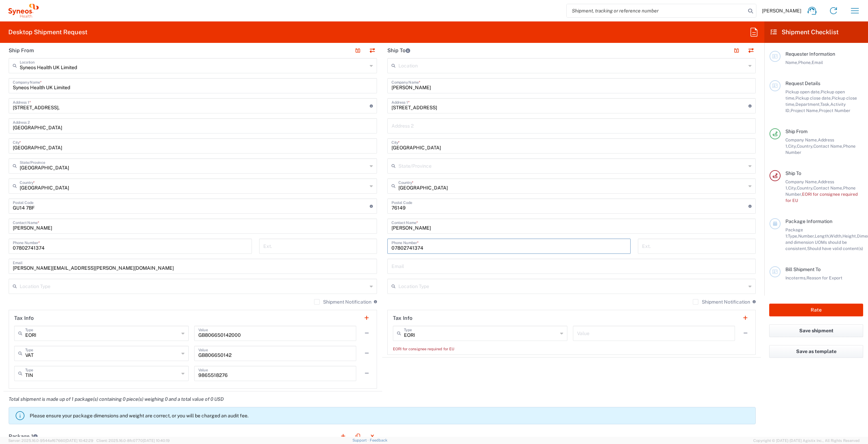  I want to click on span: Project Name,, so click(805, 110).